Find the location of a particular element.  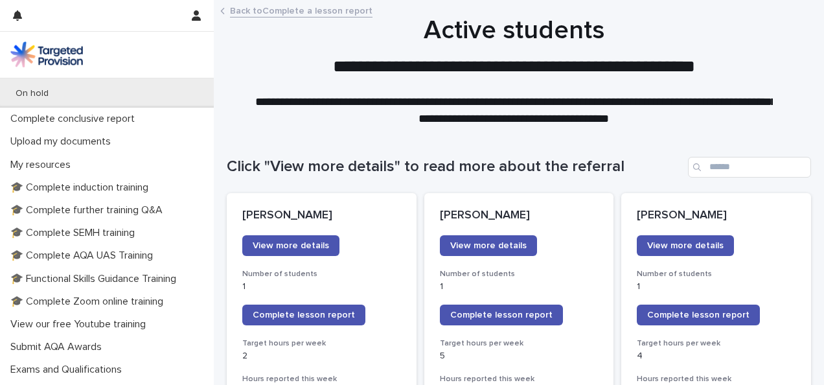

p: View our free Youtube training is located at coordinates (80, 324).